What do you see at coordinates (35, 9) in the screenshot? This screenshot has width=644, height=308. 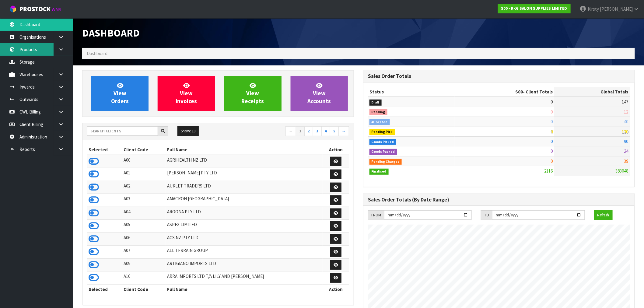 I see `span: ProStock` at bounding box center [35, 9].